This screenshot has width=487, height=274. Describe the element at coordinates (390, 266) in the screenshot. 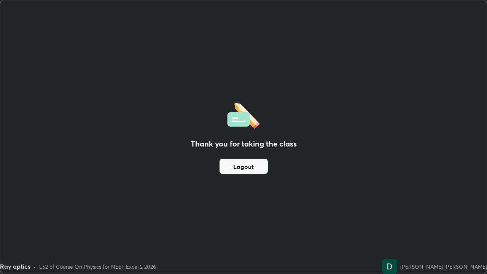

I see `img: f073bd56f9384c8bb425639622a869c1.jpg` at that location.